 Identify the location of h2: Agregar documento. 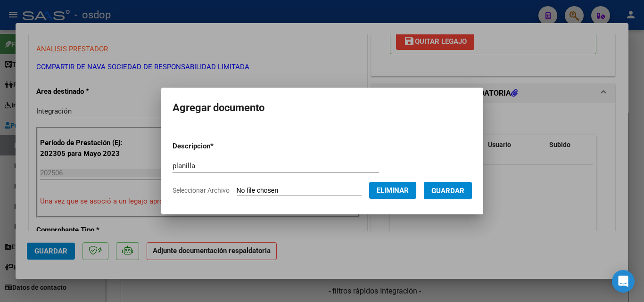
(322, 108).